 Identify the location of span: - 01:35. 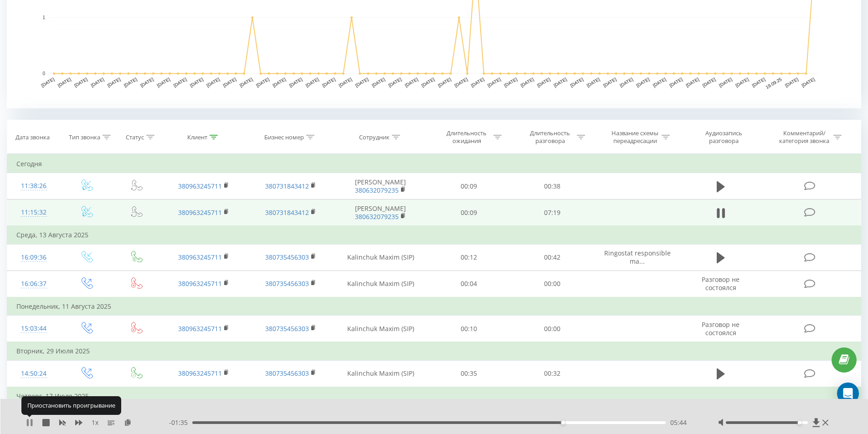
(181, 422).